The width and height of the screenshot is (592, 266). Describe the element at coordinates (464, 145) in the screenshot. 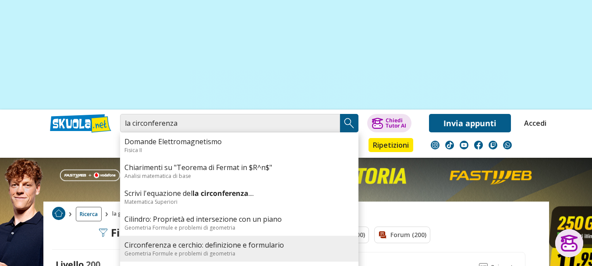

I see `img: youtube` at that location.